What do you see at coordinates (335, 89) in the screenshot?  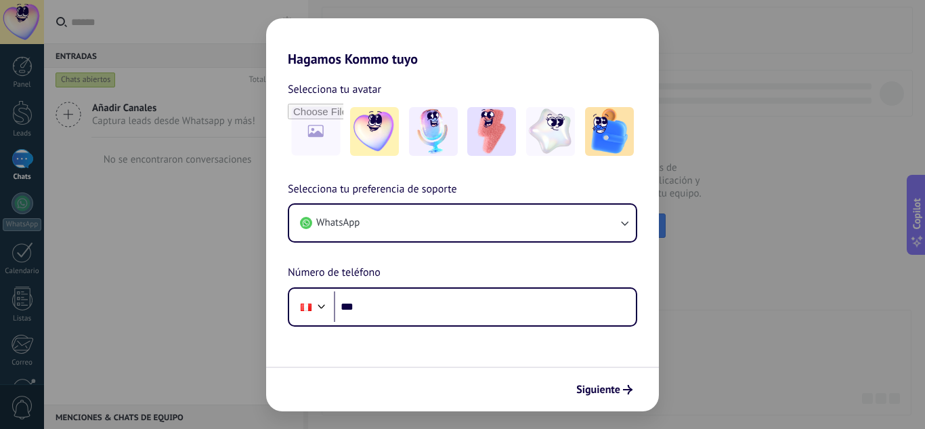 I see `span: Selecciona tu avatar` at bounding box center [335, 89].